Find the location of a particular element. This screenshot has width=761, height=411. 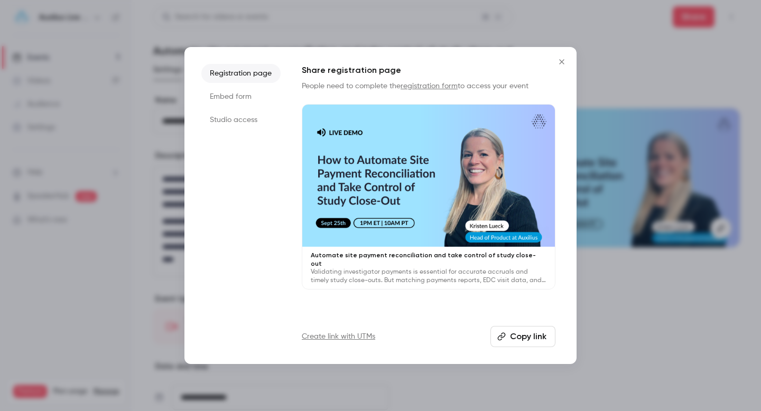

button: Close is located at coordinates (562, 62).